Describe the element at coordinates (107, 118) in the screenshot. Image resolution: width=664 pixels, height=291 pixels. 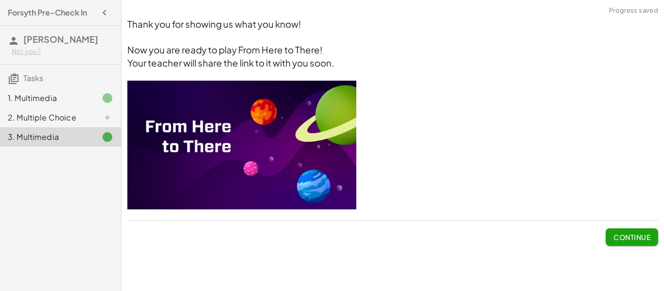
I see `i: Task not started.` at that location.